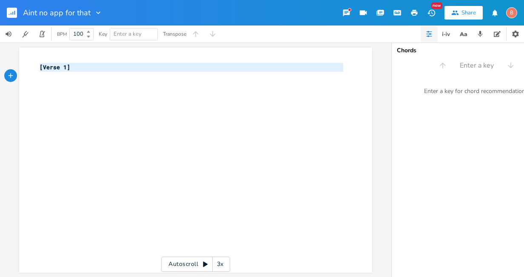  Describe the element at coordinates (511, 13) in the screenshot. I see `div: bjb3598` at that location.